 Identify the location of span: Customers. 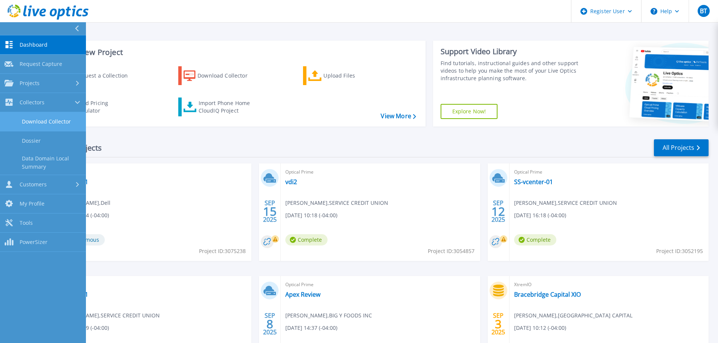
(33, 185).